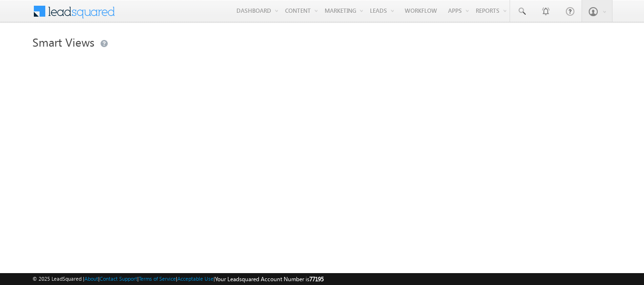 The height and width of the screenshot is (285, 644). I want to click on a: About, so click(91, 279).